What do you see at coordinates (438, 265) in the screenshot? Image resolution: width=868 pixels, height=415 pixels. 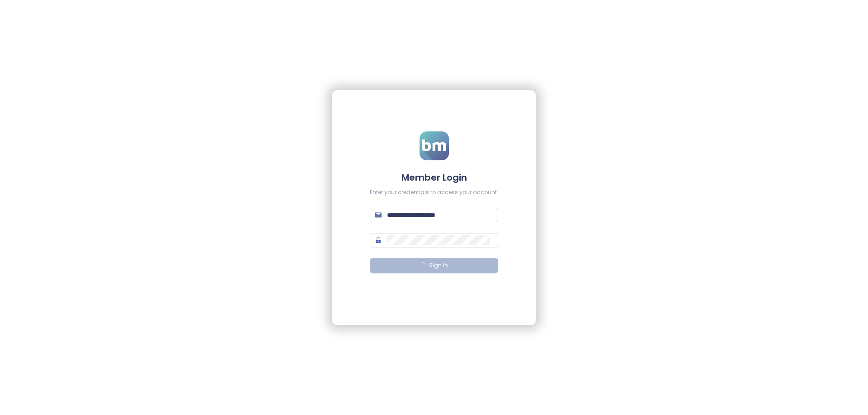 I see `span: Sign In` at bounding box center [438, 265].